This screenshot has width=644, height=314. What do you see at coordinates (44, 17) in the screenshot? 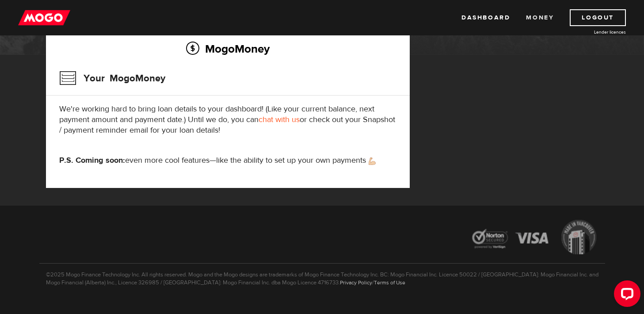
I see `img: mogo_logo-11ee424be714fa7cbb0f0f49df9e16ec.png` at bounding box center [44, 17].